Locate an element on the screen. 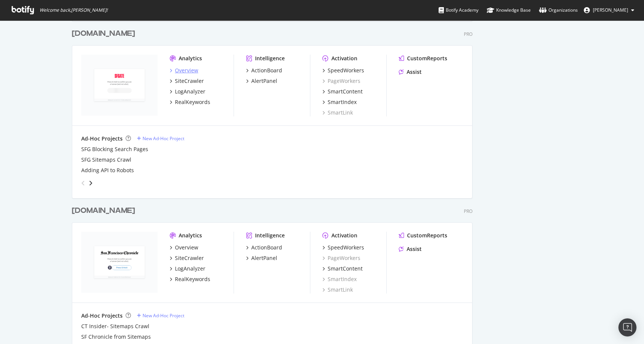 Image resolution: width=644 pixels, height=344 pixels. div: Adding API to Robots is located at coordinates (108, 171).